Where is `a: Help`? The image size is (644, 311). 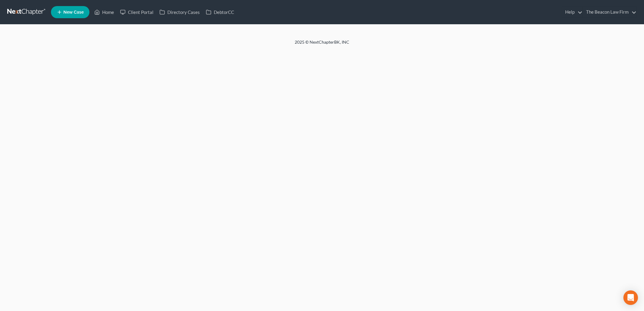 a: Help is located at coordinates (572, 12).